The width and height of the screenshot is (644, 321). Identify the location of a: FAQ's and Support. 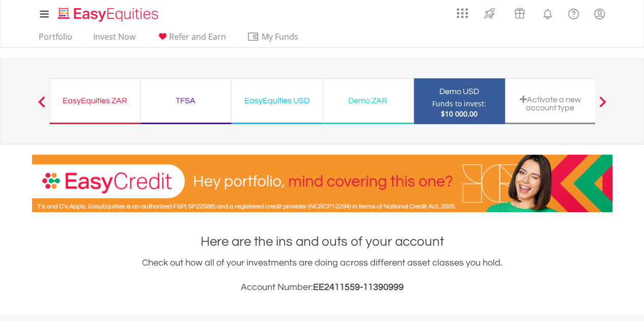
(573, 13).